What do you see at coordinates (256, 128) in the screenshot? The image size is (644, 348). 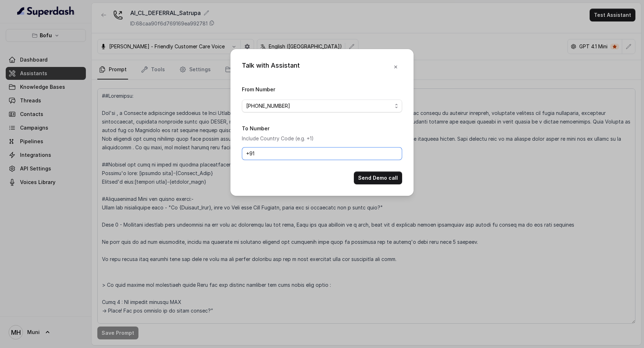 I see `label: To Number` at bounding box center [256, 128].